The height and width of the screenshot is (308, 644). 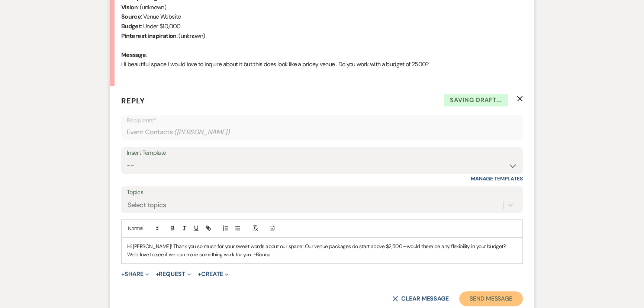 I want to click on div: Select topics, so click(x=147, y=205).